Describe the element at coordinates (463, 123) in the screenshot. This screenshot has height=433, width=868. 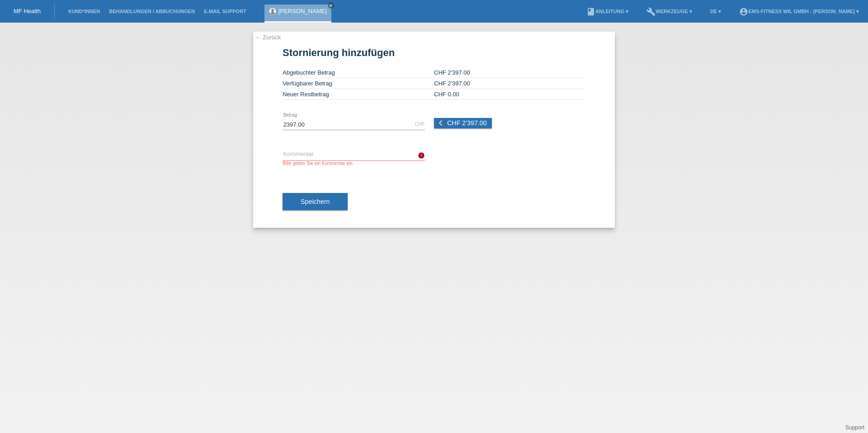
I see `button: arrow_back_ios CHF 2'397.00` at that location.